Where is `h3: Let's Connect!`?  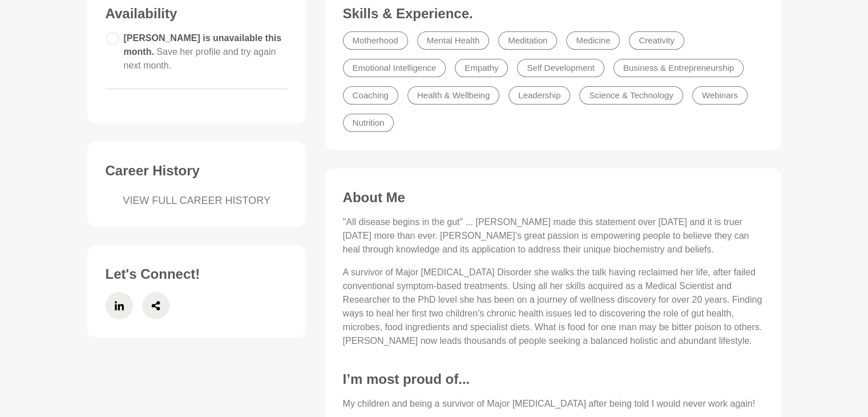
h3: Let's Connect! is located at coordinates (197, 274).